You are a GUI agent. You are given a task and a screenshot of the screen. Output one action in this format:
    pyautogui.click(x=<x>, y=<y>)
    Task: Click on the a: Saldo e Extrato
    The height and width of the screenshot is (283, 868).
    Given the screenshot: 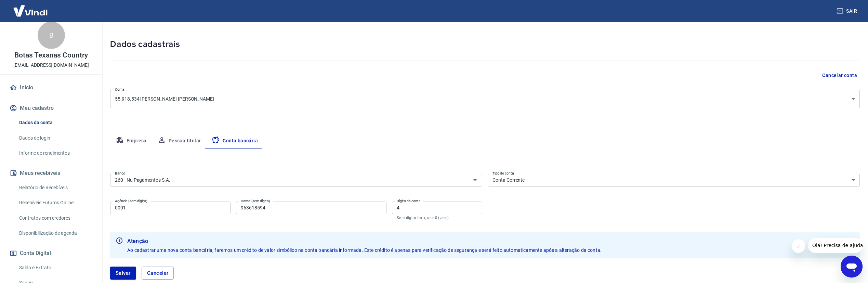 What is the action you would take?
    pyautogui.click(x=55, y=267)
    